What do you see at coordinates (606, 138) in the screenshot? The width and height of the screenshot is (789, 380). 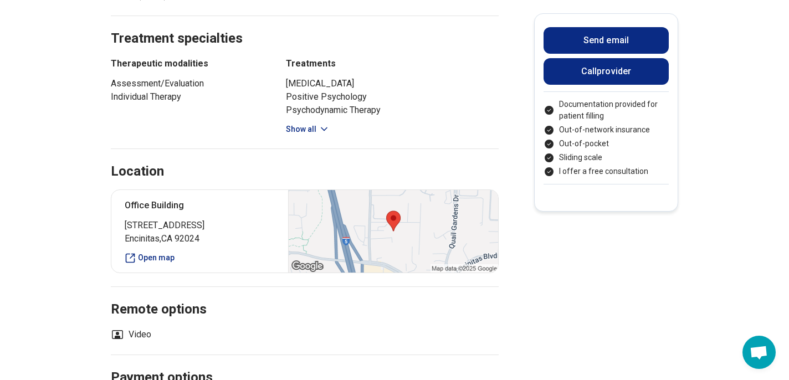 I see `ul: Payment options` at bounding box center [606, 138].